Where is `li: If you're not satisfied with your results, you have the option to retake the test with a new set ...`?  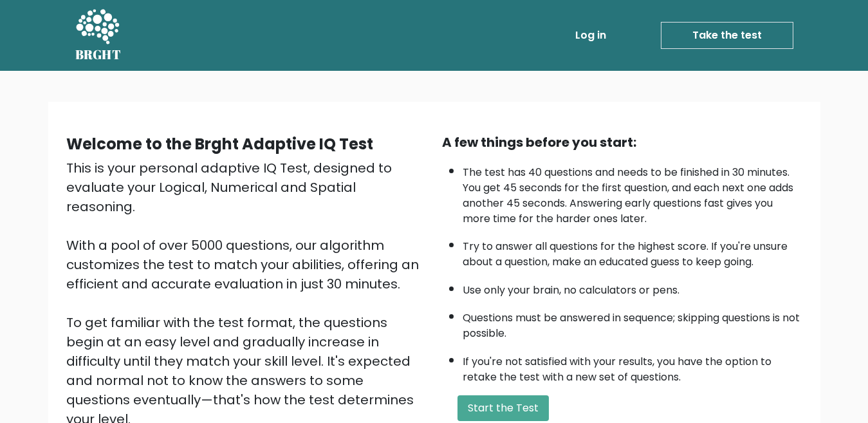
li: If you're not satisfied with your results, you have the option to retake the test with a new set ... is located at coordinates (633, 366).